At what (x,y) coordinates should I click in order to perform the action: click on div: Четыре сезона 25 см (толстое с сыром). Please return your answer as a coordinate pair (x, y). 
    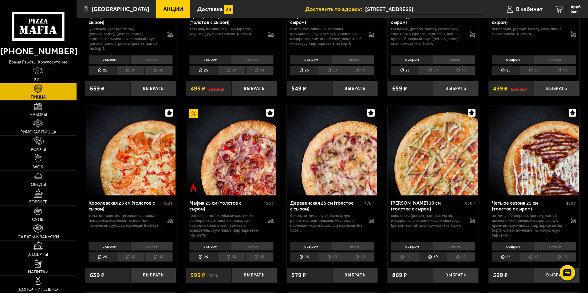
    Looking at the image, I should click on (528, 206).